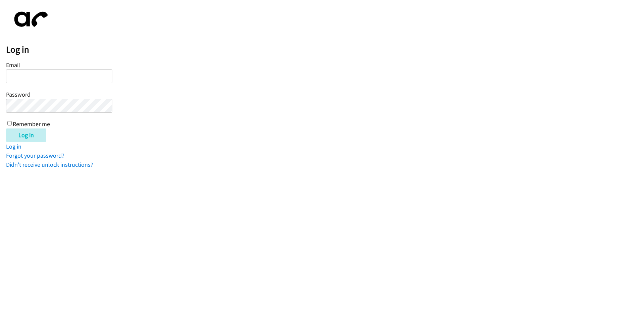 The image size is (644, 317). I want to click on a: Didn't receive unlock instructions?, so click(50, 164).